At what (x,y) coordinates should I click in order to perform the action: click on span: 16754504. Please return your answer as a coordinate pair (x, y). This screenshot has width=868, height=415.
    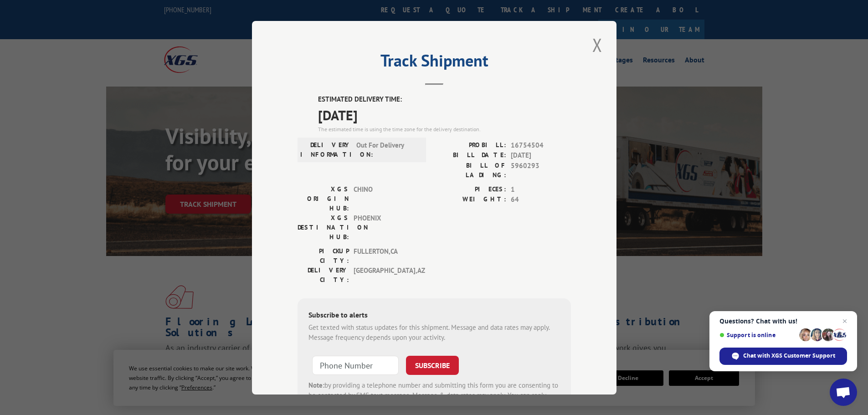
    Looking at the image, I should click on (541, 145).